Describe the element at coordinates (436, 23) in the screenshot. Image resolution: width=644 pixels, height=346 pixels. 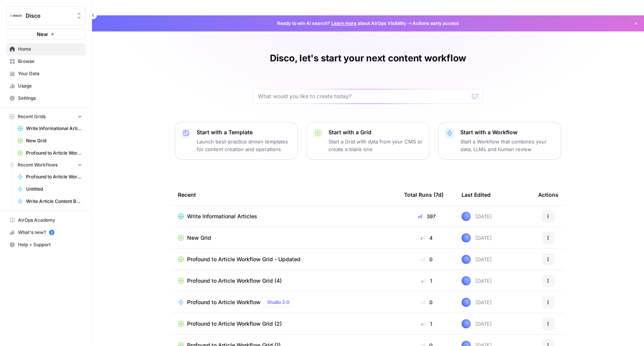
I see `span: Actions early access` at that location.